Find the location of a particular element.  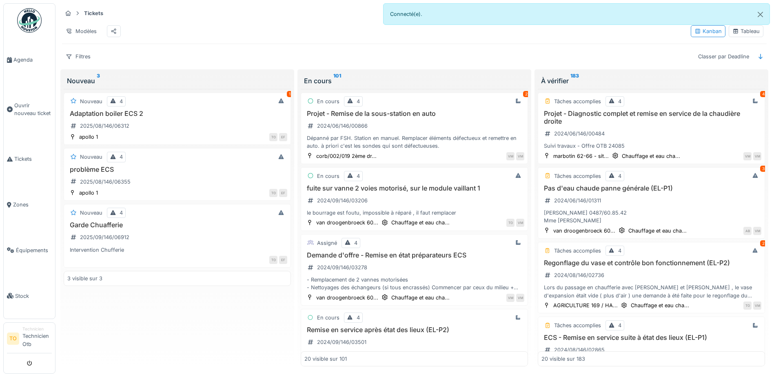

a: Ouvrir nouveau ticket is located at coordinates (29, 109).